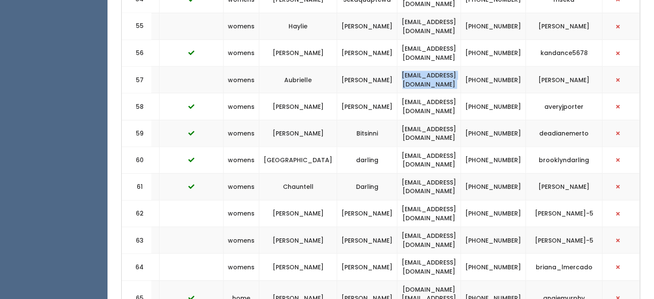 This screenshot has width=654, height=299. Describe the element at coordinates (367, 160) in the screenshot. I see `td: darling` at that location.